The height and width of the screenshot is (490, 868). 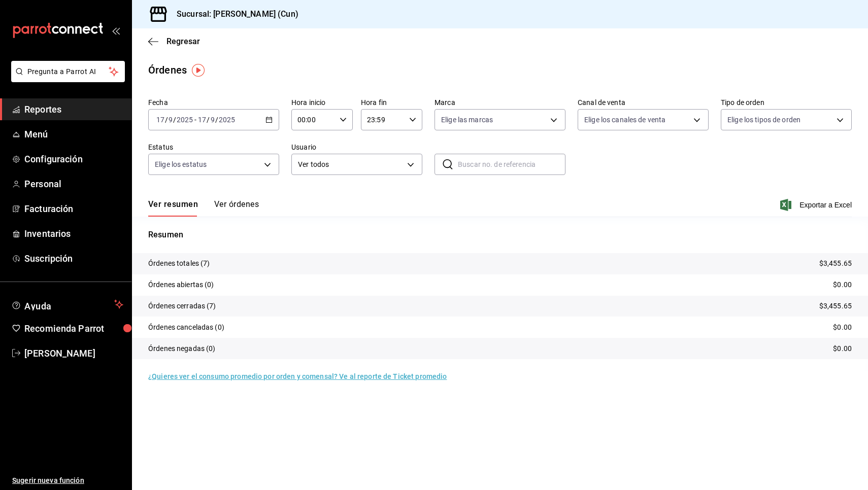 I want to click on label: Hora fin, so click(x=392, y=103).